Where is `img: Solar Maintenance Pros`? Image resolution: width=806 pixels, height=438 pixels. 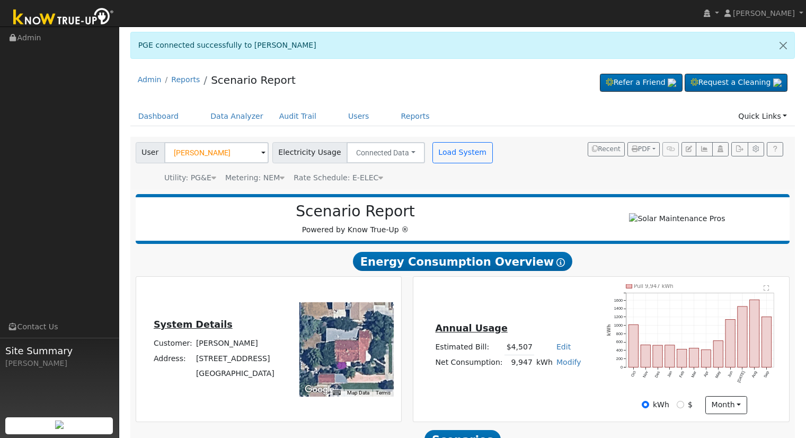 img: Solar Maintenance Pros is located at coordinates (677, 218).